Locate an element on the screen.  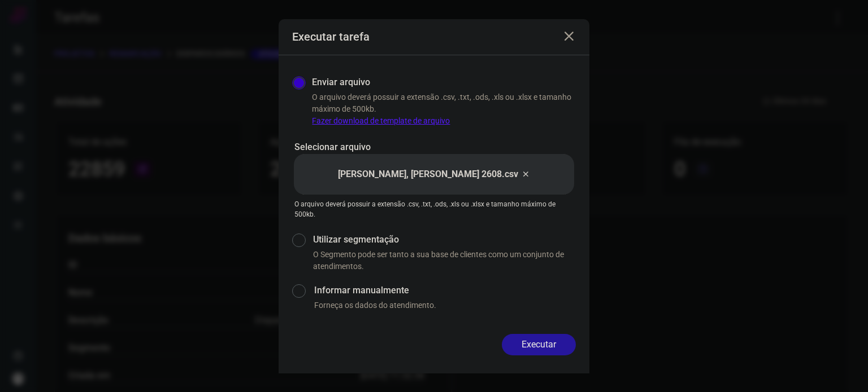
h3: Executar tarefa is located at coordinates (330, 37).